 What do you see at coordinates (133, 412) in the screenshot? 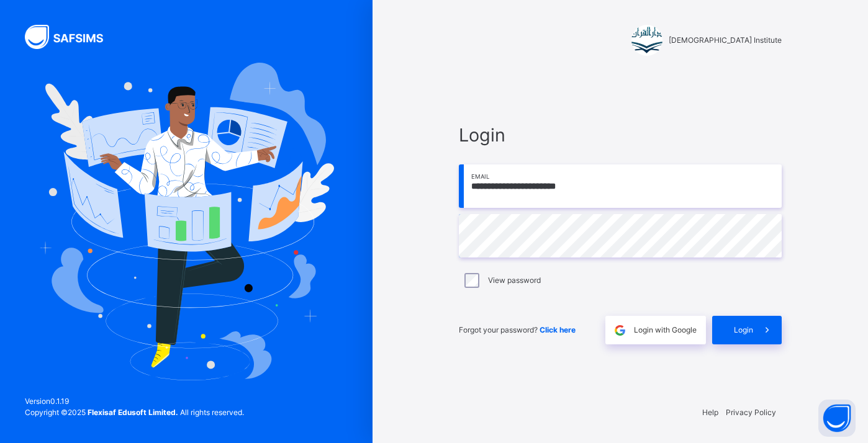
I see `strong: Flexisaf Edusoft Limited.` at bounding box center [133, 412].